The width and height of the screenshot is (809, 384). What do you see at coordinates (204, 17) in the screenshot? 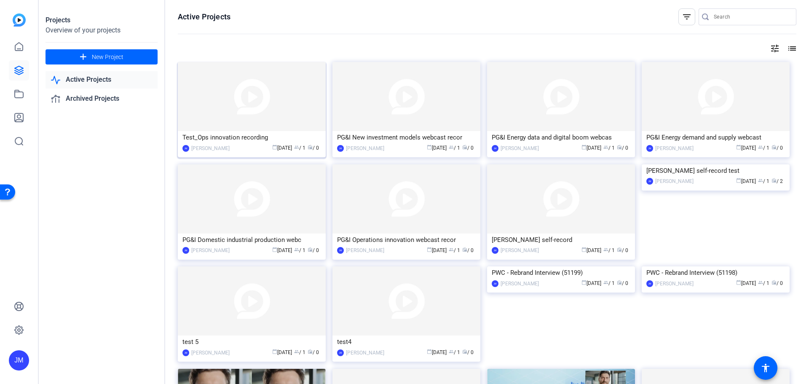
I see `h1: Active Projects` at bounding box center [204, 17].